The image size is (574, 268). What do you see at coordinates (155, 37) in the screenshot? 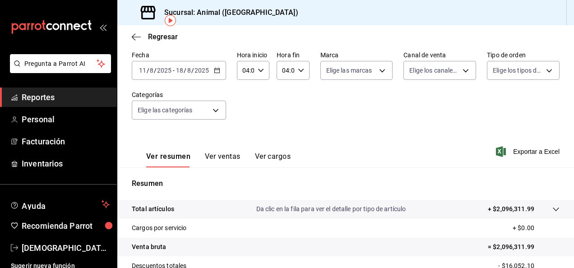
I see `button: Regresar` at bounding box center [155, 37].